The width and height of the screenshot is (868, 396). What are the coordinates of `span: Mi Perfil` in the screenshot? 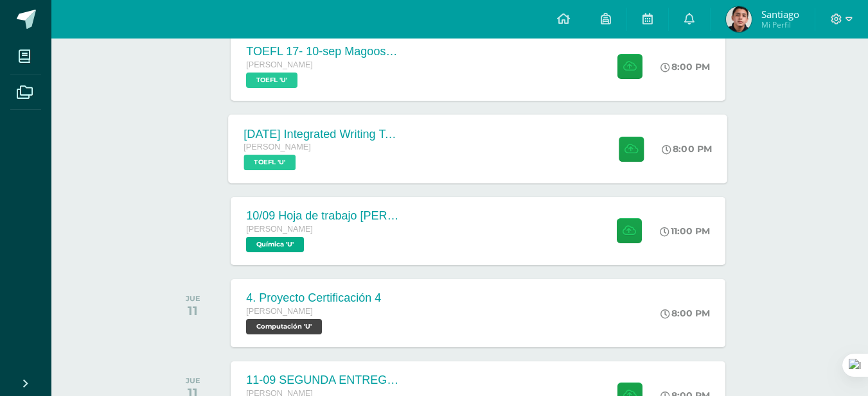 It's located at (780, 24).